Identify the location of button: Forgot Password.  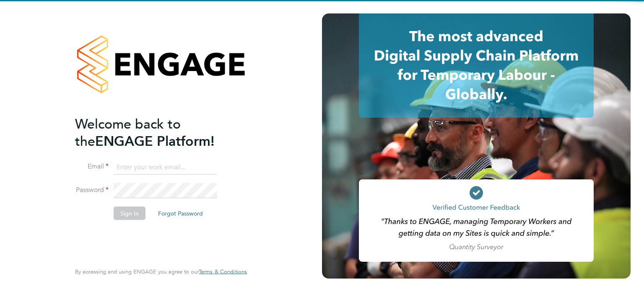
(180, 213).